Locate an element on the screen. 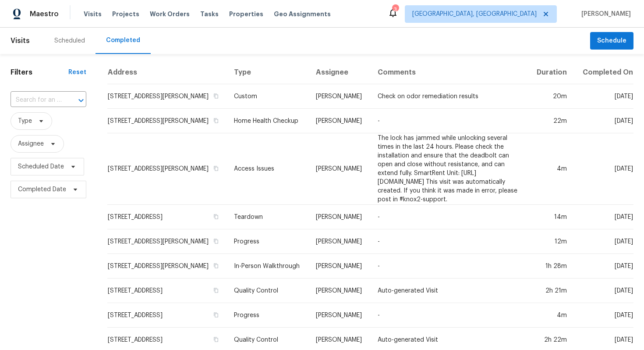 The height and width of the screenshot is (350, 644). td: Auto-generated Visit is located at coordinates (450, 291).